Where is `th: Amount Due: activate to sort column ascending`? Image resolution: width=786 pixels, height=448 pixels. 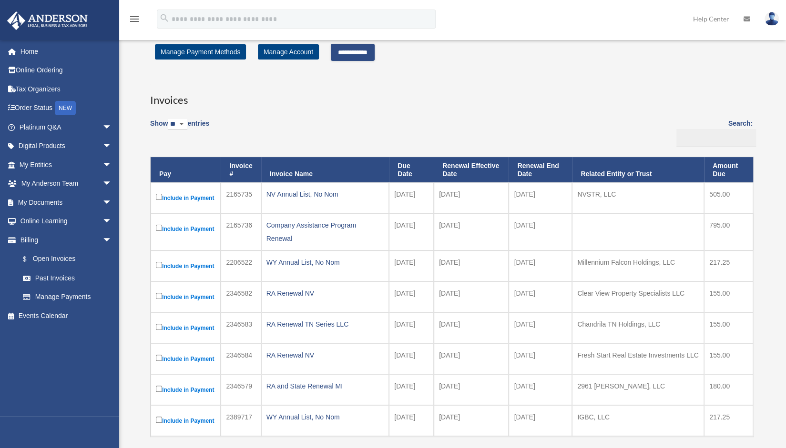
th: Amount Due: activate to sort column ascending is located at coordinates (728, 170).